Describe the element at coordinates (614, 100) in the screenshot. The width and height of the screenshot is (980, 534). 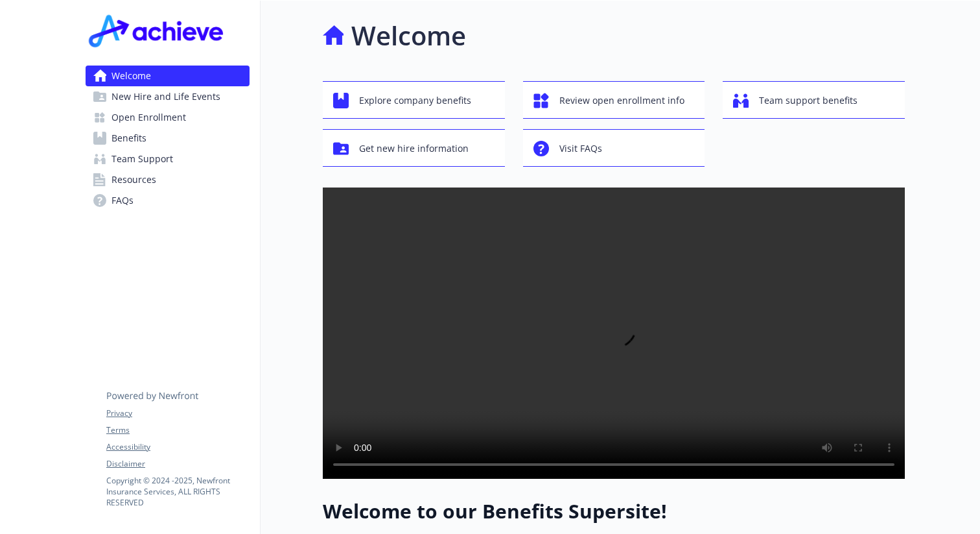
I see `button: Review open enrollment info` at that location.